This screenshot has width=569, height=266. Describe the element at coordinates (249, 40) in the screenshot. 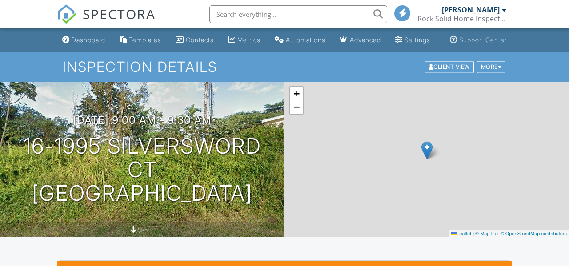

I see `div: Metrics` at that location.